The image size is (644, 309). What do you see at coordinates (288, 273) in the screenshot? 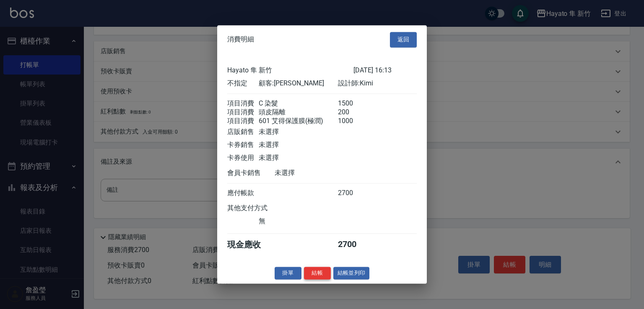
I see `button: 掛單` at bounding box center [288, 273].